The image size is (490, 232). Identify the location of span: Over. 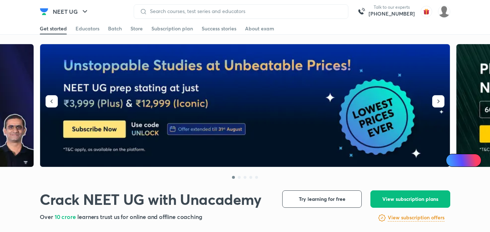
(47, 216).